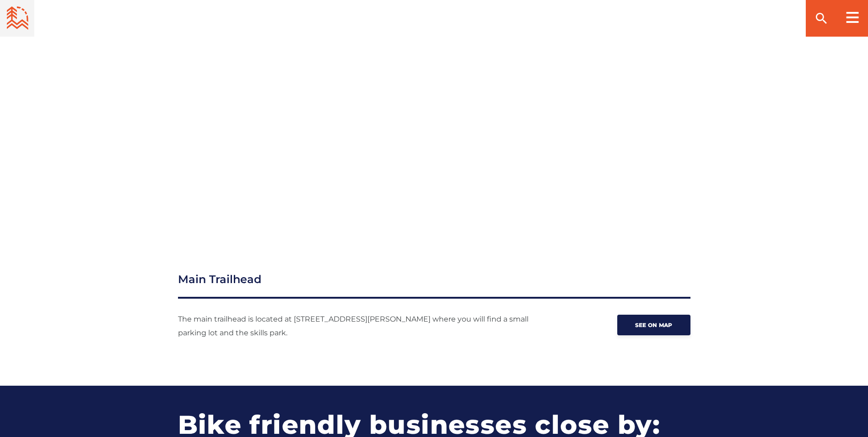  I want to click on span: See on map, so click(654, 325).